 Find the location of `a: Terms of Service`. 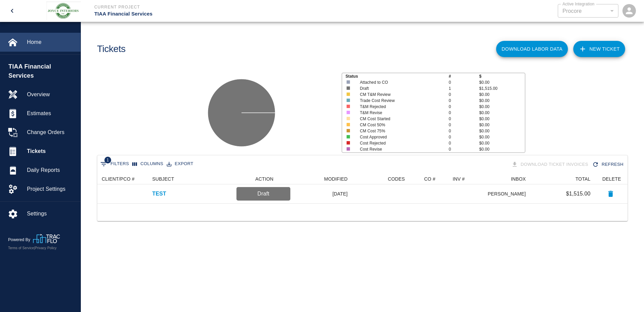

a: Terms of Service is located at coordinates (21, 247).